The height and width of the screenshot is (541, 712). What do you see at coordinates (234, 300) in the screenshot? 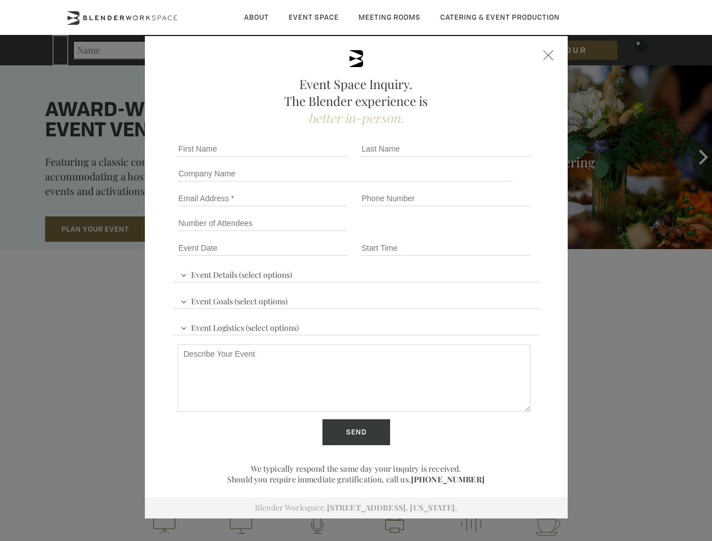
I see `span: Event Goals (select options)` at bounding box center [234, 300].